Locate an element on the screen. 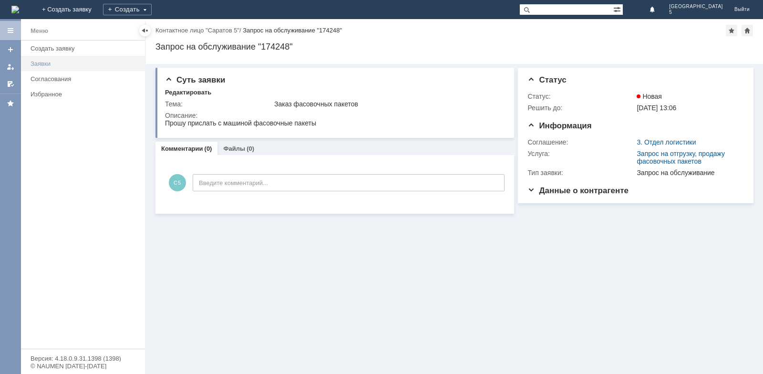  div: Решить до: is located at coordinates (581, 108).